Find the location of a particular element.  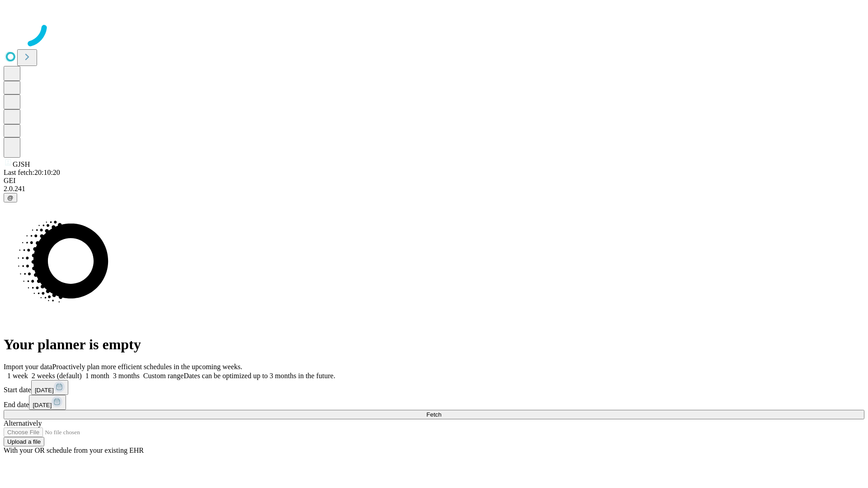

span: 3 months is located at coordinates (126, 375).